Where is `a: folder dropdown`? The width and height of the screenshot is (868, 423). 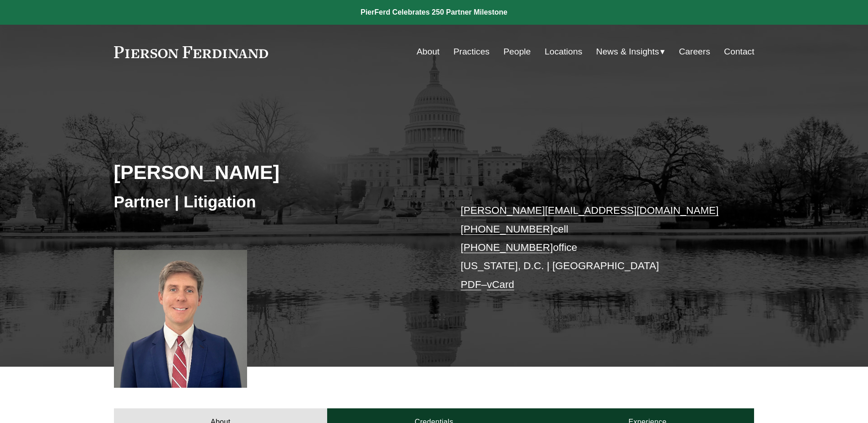
a: folder dropdown is located at coordinates (631, 52).